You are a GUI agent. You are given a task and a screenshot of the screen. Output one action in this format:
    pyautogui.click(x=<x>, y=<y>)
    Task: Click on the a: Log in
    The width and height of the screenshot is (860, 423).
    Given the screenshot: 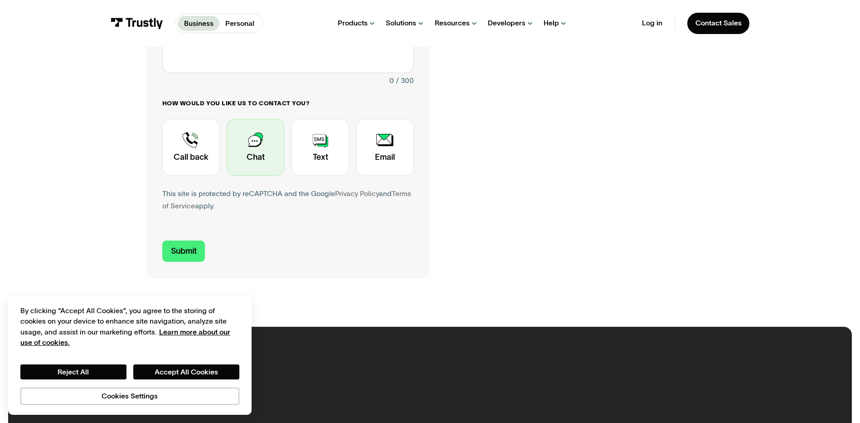 What is the action you would take?
    pyautogui.click(x=652, y=23)
    